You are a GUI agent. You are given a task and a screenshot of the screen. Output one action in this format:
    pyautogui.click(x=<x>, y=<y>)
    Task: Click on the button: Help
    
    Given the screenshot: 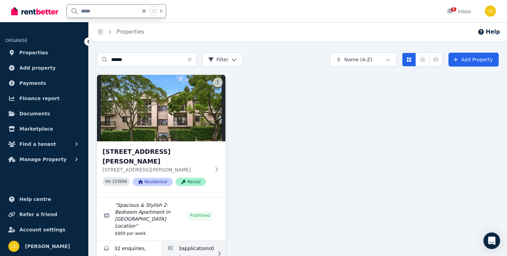 What is the action you would take?
    pyautogui.click(x=489, y=32)
    